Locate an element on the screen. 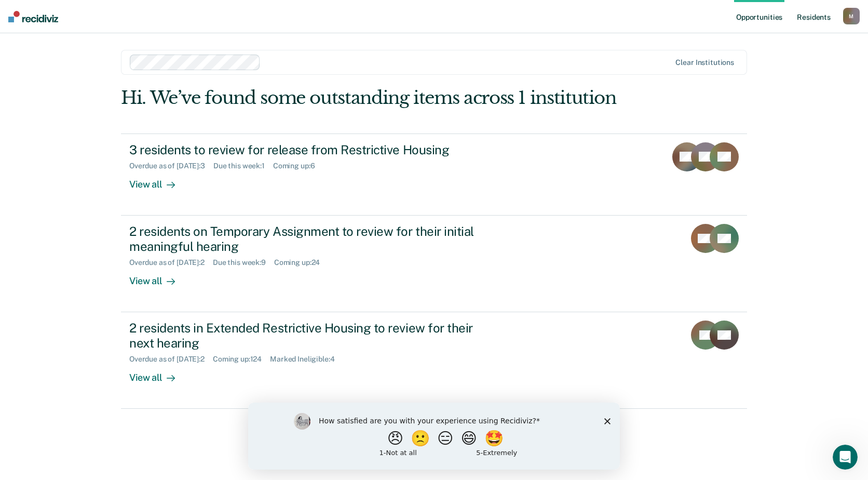 This screenshot has width=868, height=480. a: 2 residents on Temporary Assignment to review for their initial meaningful hearingOverdue as of [... is located at coordinates (434, 264).